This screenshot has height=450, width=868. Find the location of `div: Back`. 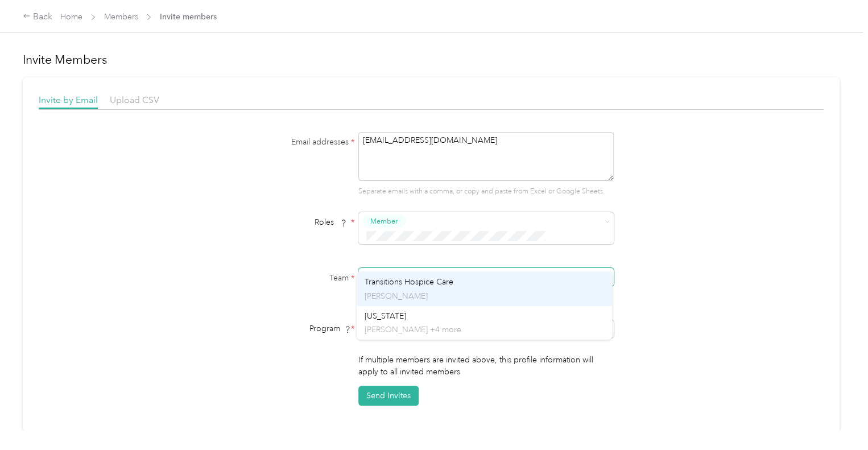

div: Back is located at coordinates (37, 17).